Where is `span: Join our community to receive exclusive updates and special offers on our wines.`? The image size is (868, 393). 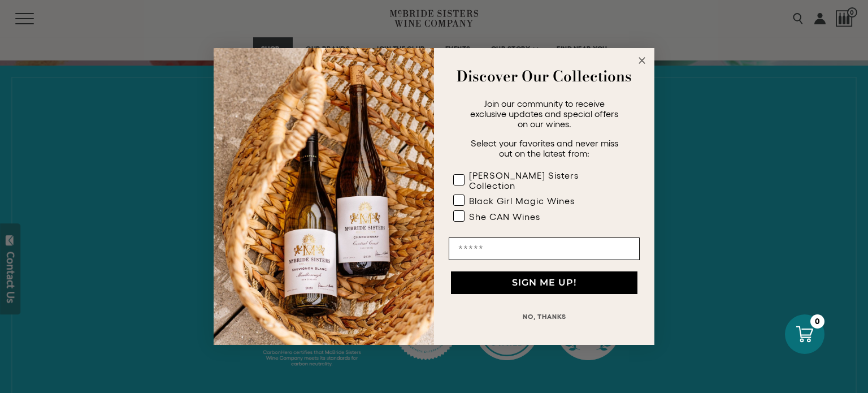
span: Join our community to receive exclusive updates and special offers on our wines. is located at coordinates (544, 114).